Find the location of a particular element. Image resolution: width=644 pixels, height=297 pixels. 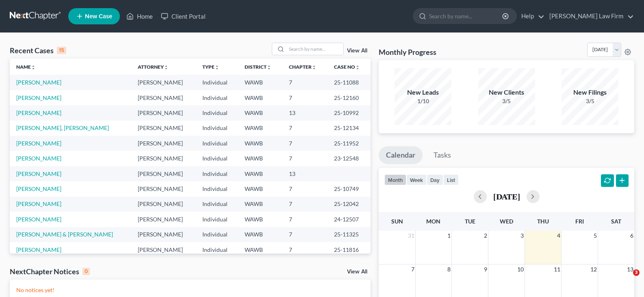

span: 4 is located at coordinates (559, 235).